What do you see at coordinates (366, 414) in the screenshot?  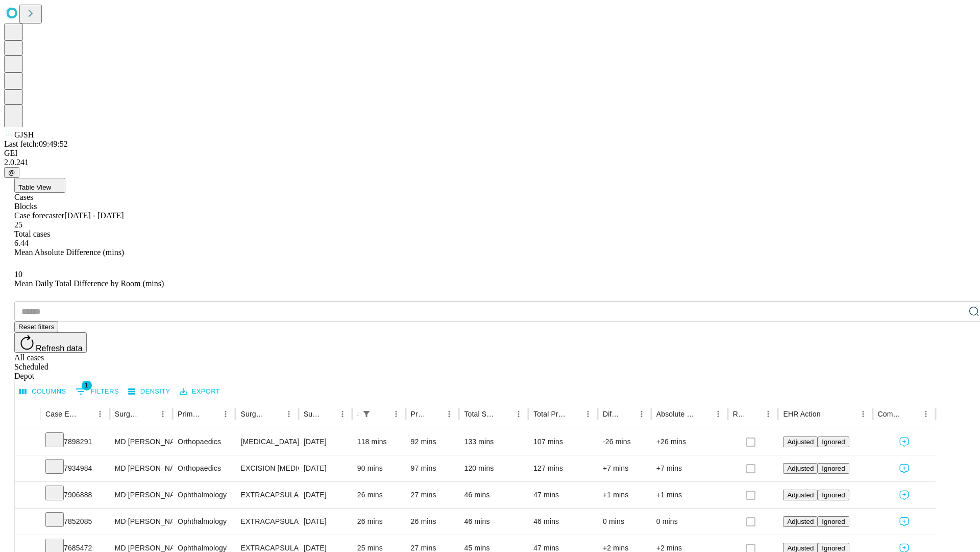 I see `div: 1 active filter` at bounding box center [366, 414].